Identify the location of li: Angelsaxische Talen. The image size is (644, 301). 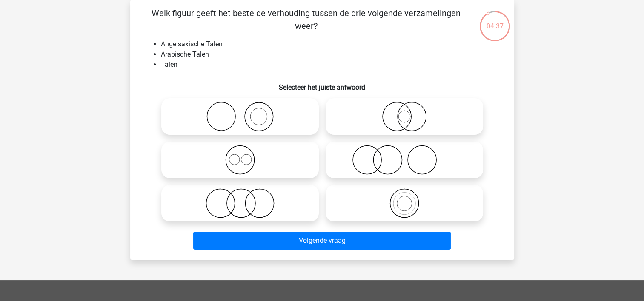
(330, 44).